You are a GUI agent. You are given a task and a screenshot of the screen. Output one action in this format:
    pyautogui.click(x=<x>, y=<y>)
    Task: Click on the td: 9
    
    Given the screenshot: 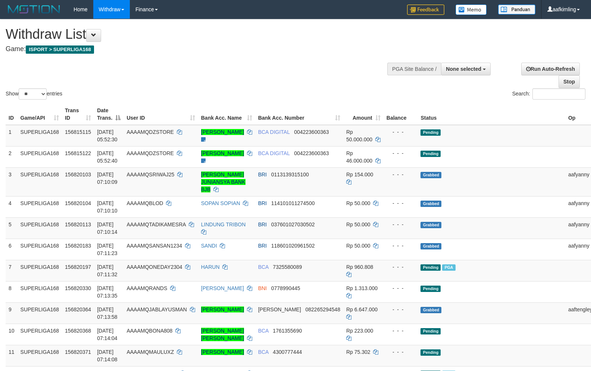 What is the action you would take?
    pyautogui.click(x=12, y=313)
    